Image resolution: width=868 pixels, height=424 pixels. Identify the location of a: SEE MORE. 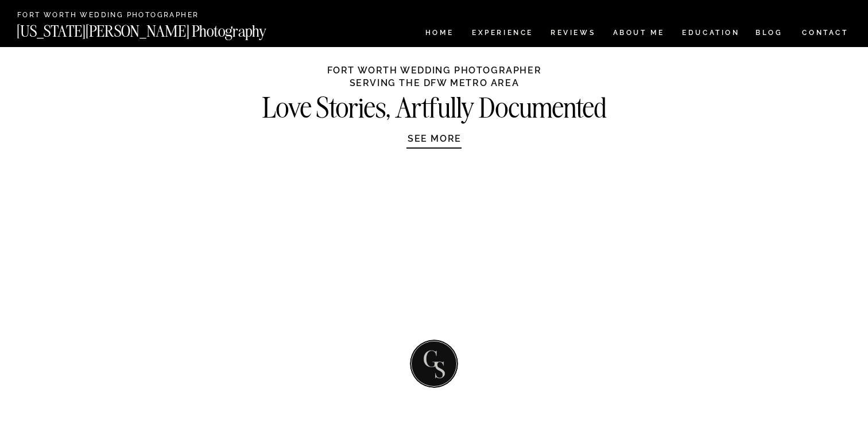
(434, 138).